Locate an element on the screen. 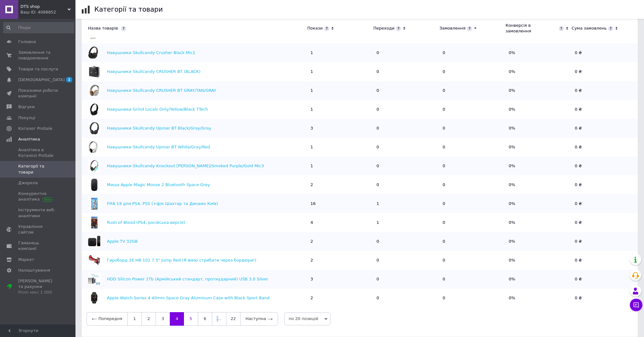  a: 5 is located at coordinates (191, 319).